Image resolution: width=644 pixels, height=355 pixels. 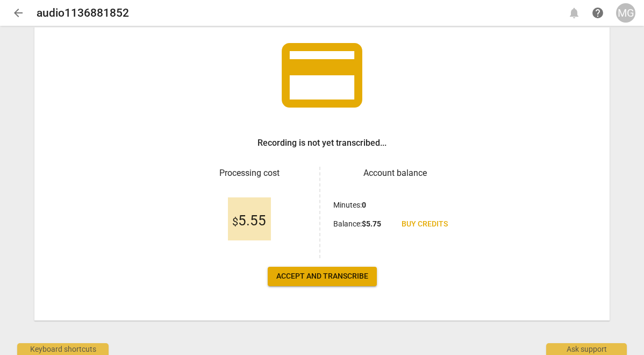 I want to click on a: Help, so click(x=597, y=13).